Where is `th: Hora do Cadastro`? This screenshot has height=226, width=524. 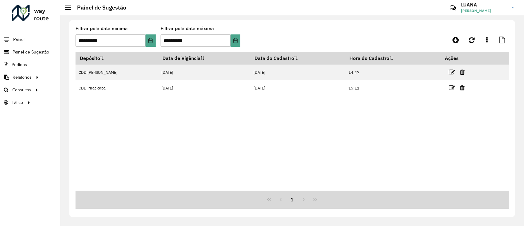 th: Hora do Cadastro is located at coordinates (393, 58).